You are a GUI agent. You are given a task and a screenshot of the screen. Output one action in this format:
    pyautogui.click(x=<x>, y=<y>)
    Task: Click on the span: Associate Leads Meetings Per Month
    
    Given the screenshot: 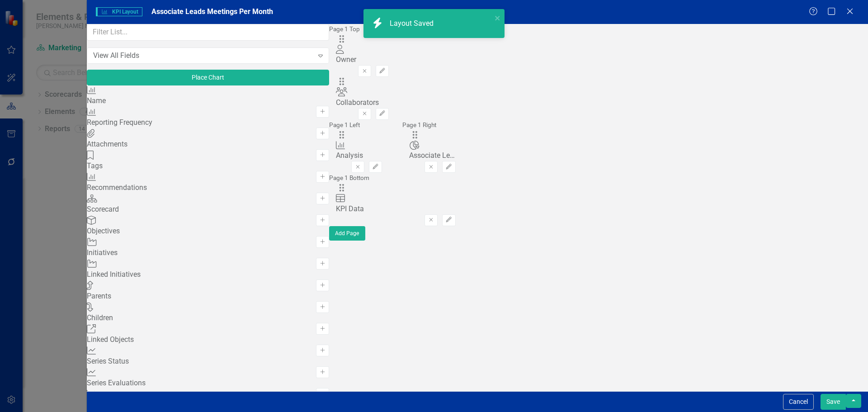 What is the action you would take?
    pyautogui.click(x=212, y=11)
    